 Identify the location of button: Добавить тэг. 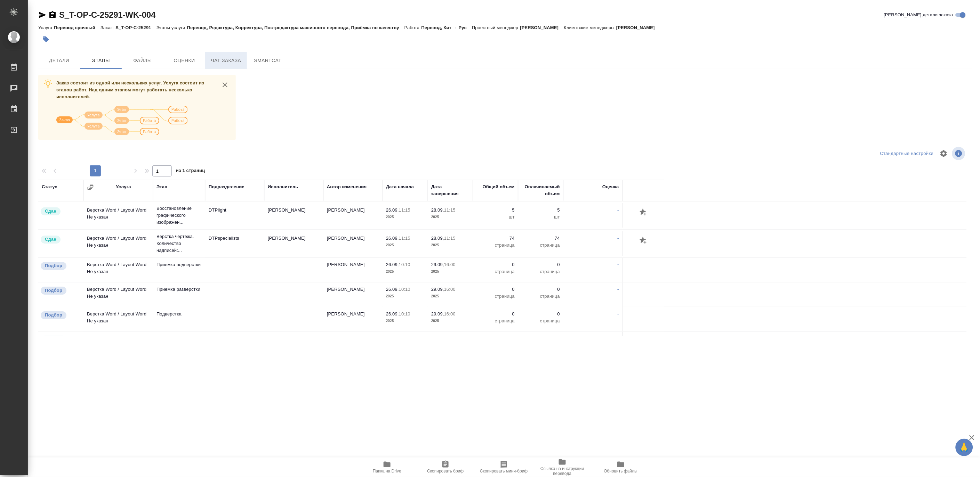
(46, 40).